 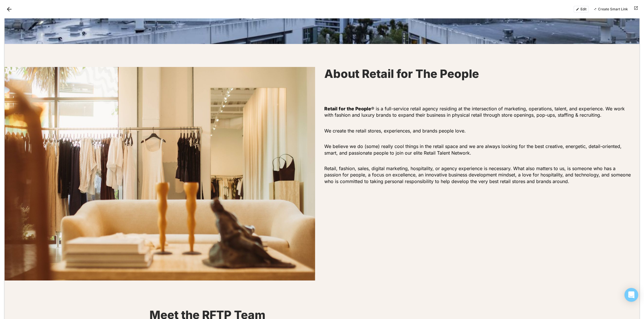 I want to click on span: We create the retail stores, experiences, and brands people love., so click(x=395, y=131).